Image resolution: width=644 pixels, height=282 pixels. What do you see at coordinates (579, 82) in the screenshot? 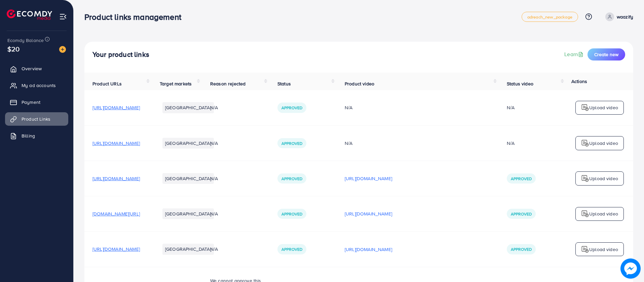
I see `span: Actions` at bounding box center [579, 82].